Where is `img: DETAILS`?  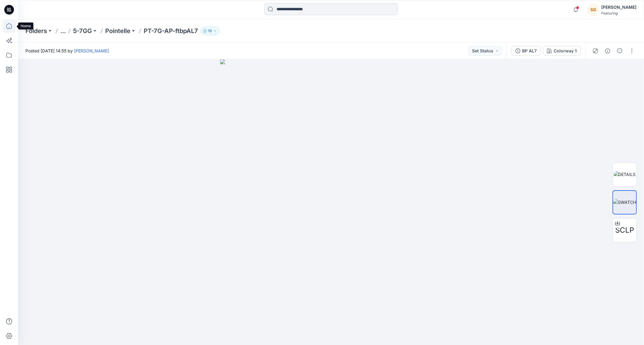
img: DETAILS is located at coordinates (625, 174).